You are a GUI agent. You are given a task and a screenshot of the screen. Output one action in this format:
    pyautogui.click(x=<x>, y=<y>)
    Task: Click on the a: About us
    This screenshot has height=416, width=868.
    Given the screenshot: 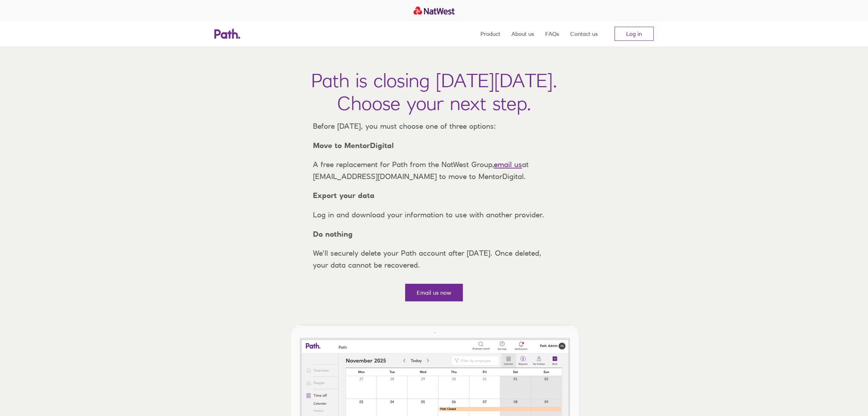 What is the action you would take?
    pyautogui.click(x=523, y=34)
    